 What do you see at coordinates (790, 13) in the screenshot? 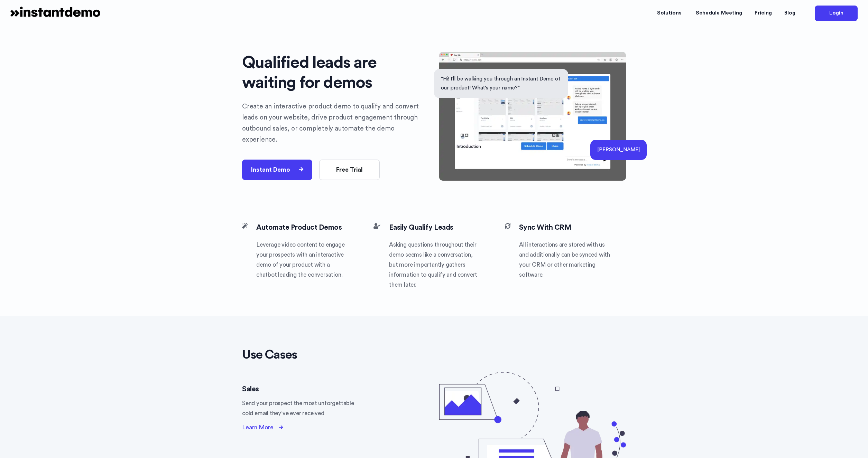
I see `a: Blog` at bounding box center [790, 13].